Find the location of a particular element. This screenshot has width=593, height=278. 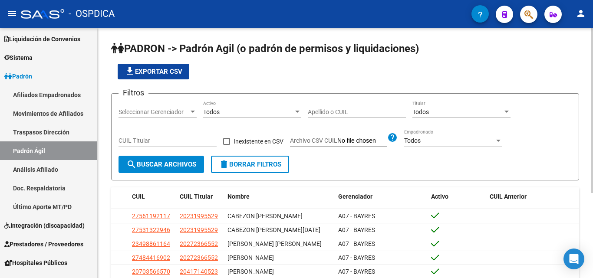

span: Padrón is located at coordinates (18, 76).